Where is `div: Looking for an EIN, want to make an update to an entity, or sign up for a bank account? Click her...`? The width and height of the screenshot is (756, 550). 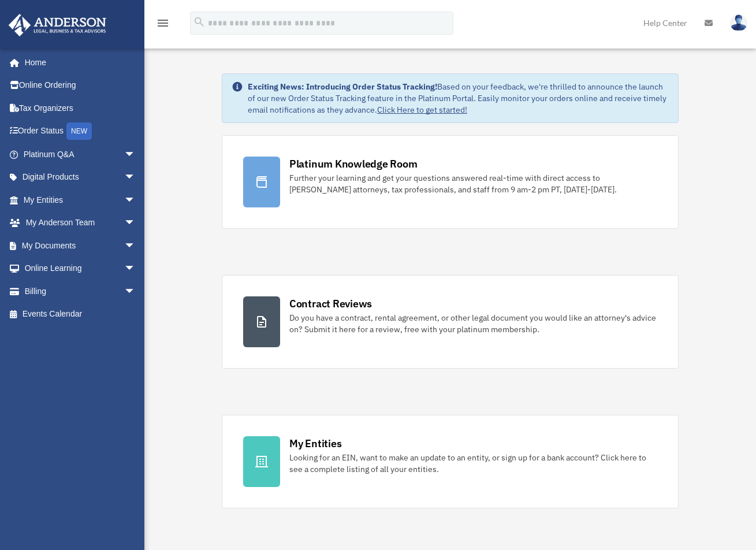
div: Looking for an EIN, want to make an update to an entity, or sign up for a bank account? Click her... is located at coordinates (473, 463).